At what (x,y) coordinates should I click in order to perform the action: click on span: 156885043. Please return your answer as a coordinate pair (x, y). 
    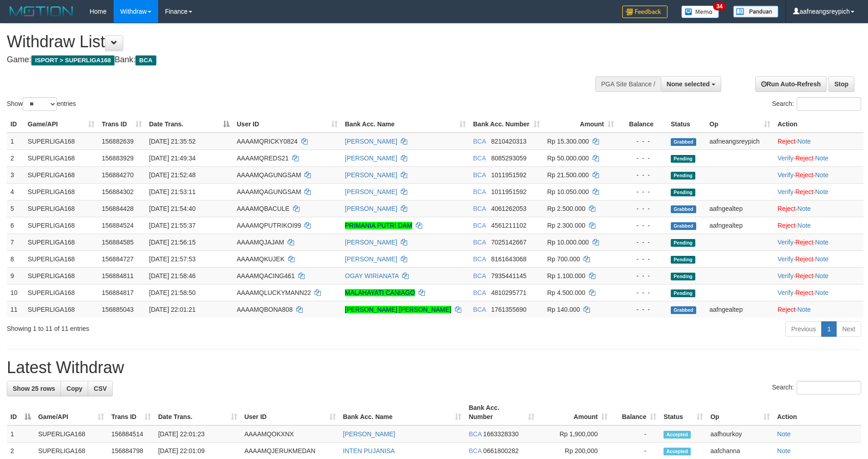
    Looking at the image, I should click on (118, 310).